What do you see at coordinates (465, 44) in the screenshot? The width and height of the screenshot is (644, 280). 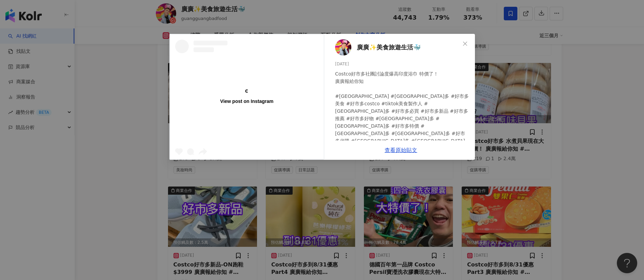 I see `button: Close` at bounding box center [465, 44].